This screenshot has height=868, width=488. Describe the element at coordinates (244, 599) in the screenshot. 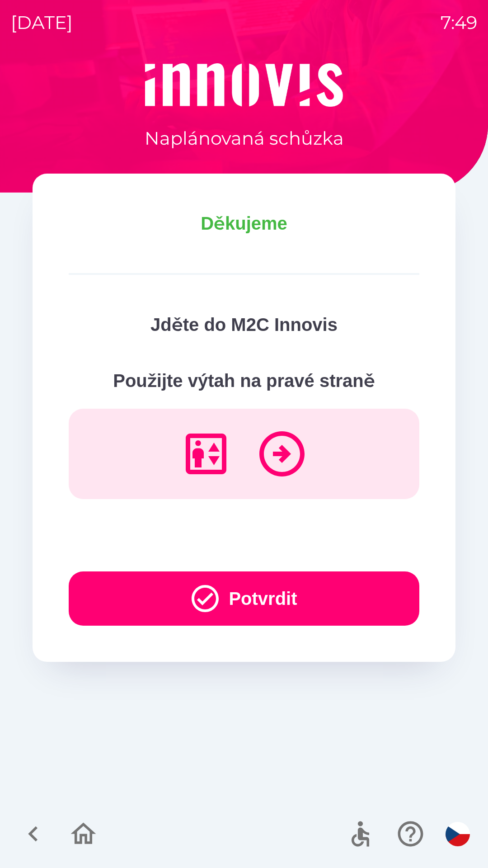

I see `button: Potvrdit` at that location.